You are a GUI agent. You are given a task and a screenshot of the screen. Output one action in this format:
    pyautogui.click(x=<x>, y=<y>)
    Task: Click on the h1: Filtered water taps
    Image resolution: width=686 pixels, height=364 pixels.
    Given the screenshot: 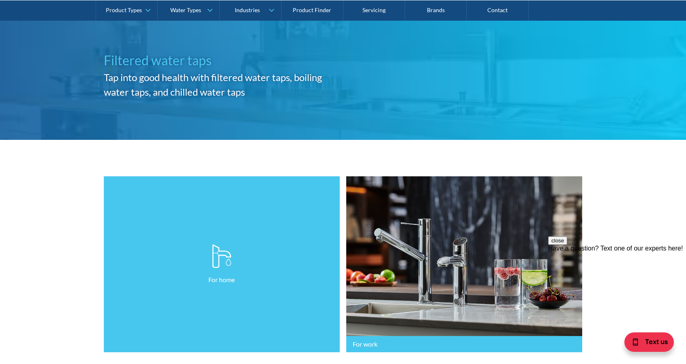 What is the action you would take?
    pyautogui.click(x=223, y=60)
    